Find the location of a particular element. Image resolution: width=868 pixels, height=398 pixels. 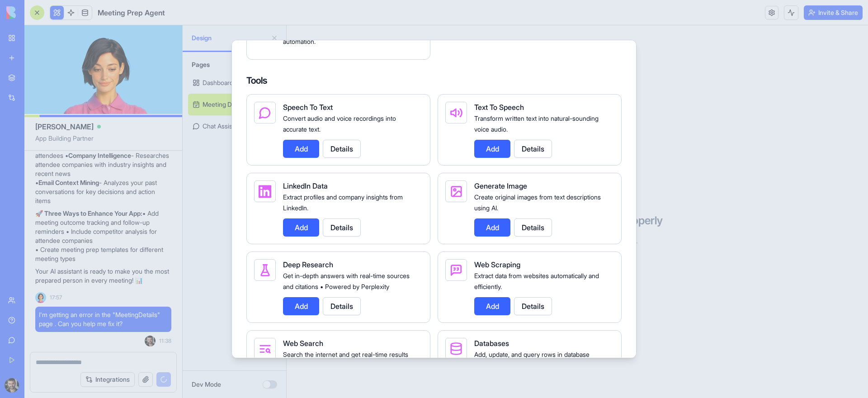

h4: Tools is located at coordinates (434, 80).